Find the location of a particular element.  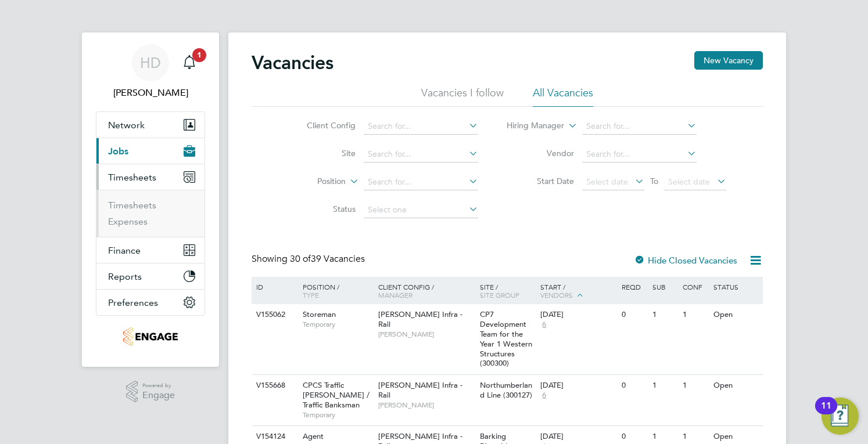

button: Network is located at coordinates (150, 125).